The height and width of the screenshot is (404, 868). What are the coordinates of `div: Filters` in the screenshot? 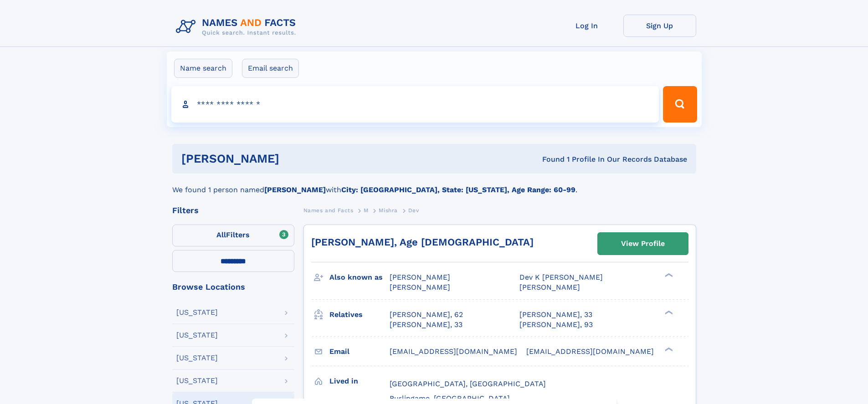 It's located at (233, 211).